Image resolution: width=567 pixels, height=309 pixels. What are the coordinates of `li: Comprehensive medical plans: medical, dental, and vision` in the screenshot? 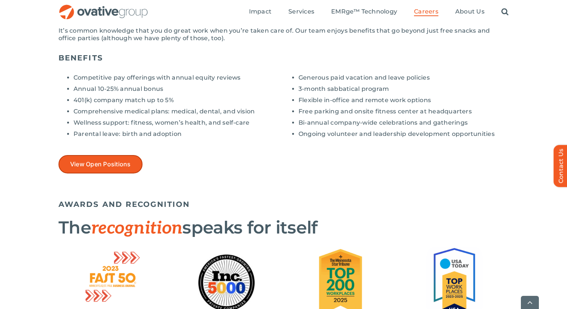 It's located at (178, 111).